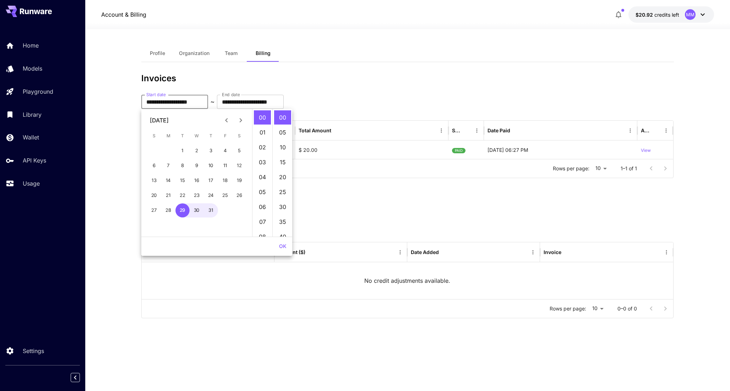 This screenshot has width=730, height=391. Describe the element at coordinates (315, 130) in the screenshot. I see `div: Total Amount` at that location.